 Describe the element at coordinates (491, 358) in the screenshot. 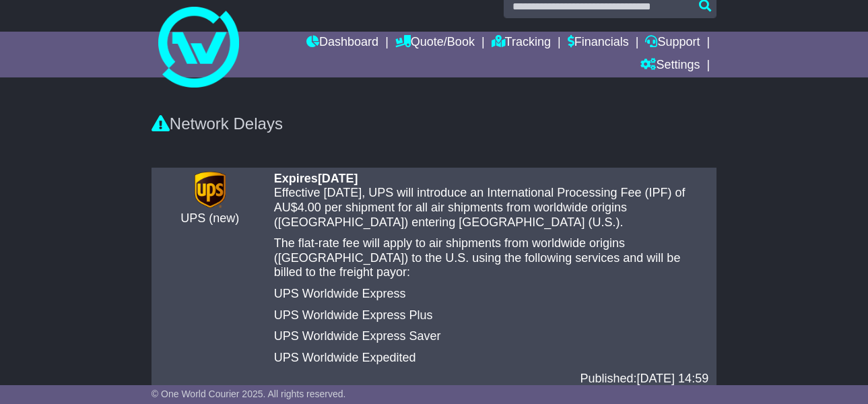

I see `p: UPS Worldwide Expedited` at that location.